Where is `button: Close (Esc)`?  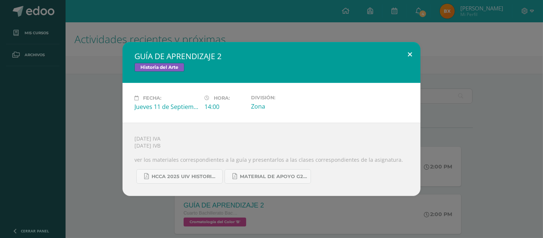 button: Close (Esc) is located at coordinates (410, 55).